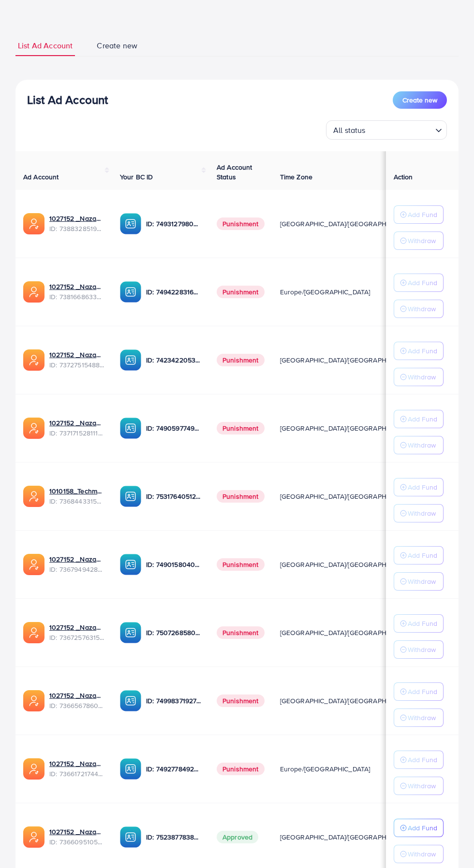  What do you see at coordinates (174, 360) in the screenshot?
I see `p: ID: 7423422053648285697` at bounding box center [174, 360].